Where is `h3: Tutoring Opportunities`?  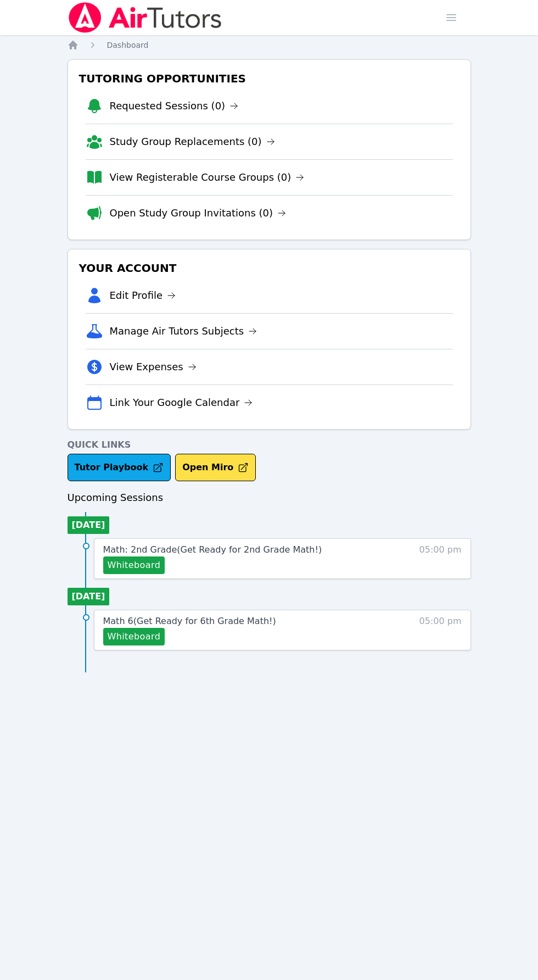 h3: Tutoring Opportunities is located at coordinates (269, 79).